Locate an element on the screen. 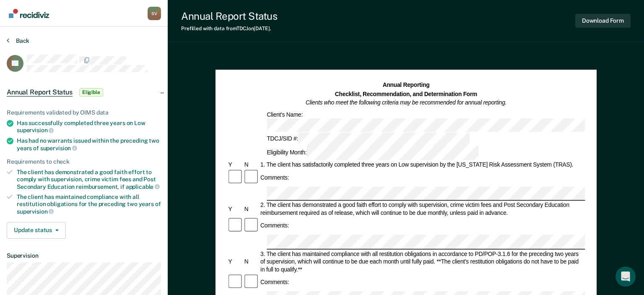 This screenshot has height=295, width=644. img: Recidiviz is located at coordinates (29, 13).